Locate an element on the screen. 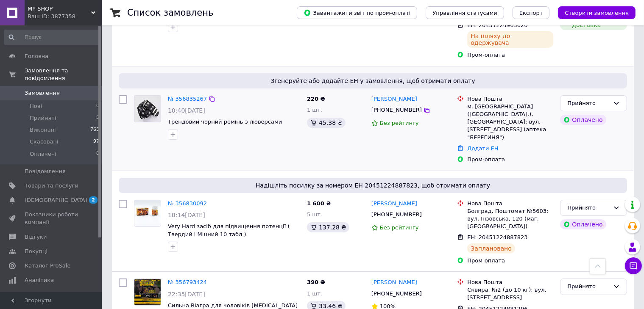  span: Прийняті is located at coordinates (43, 118).